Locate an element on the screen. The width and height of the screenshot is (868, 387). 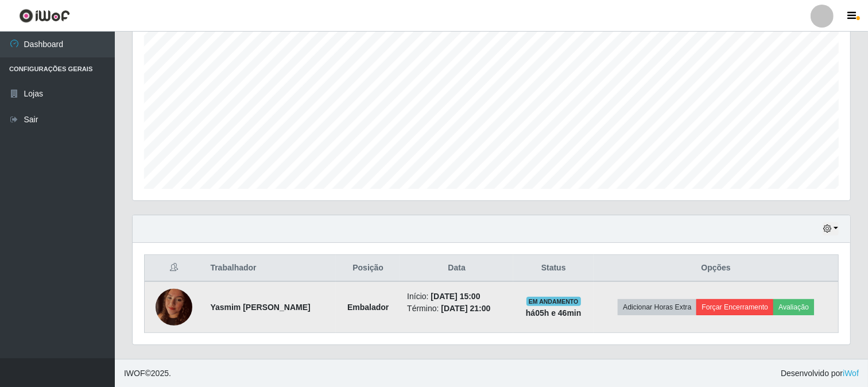
img: 1751159400475.jpeg is located at coordinates (174, 307).